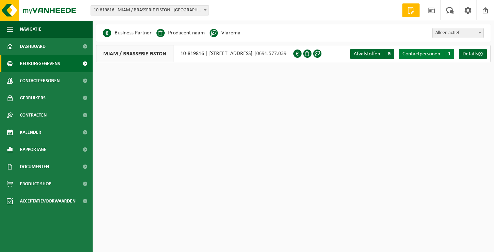 This screenshot has height=252, width=494. What do you see at coordinates (449, 54) in the screenshot?
I see `span: 1` at bounding box center [449, 54].